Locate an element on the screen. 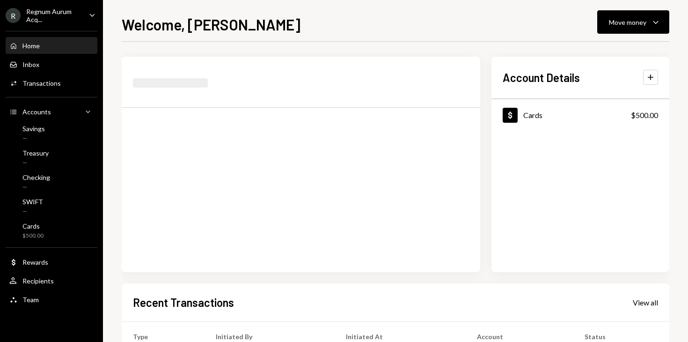 The image size is (688, 342). div: Checking is located at coordinates (36, 177).